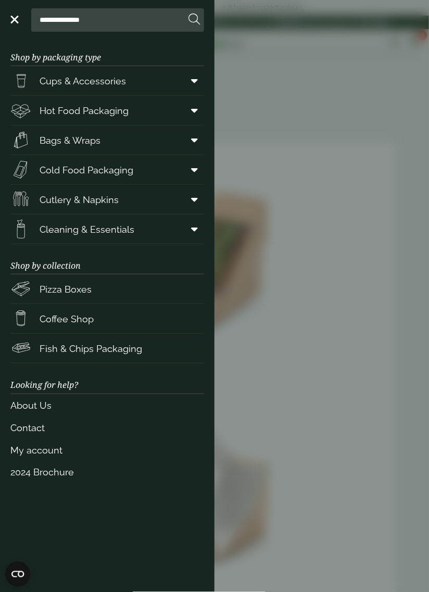 The width and height of the screenshot is (429, 592). Describe the element at coordinates (18, 574) in the screenshot. I see `button: Open CMP widget` at that location.